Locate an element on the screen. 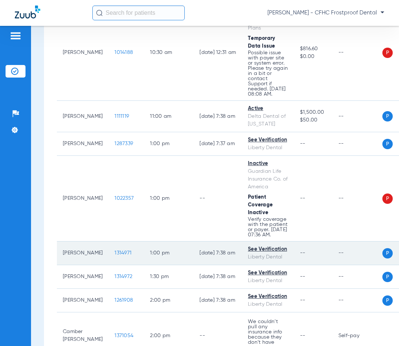 The image size is (399, 346). span: 1314971 is located at coordinates (123, 253).